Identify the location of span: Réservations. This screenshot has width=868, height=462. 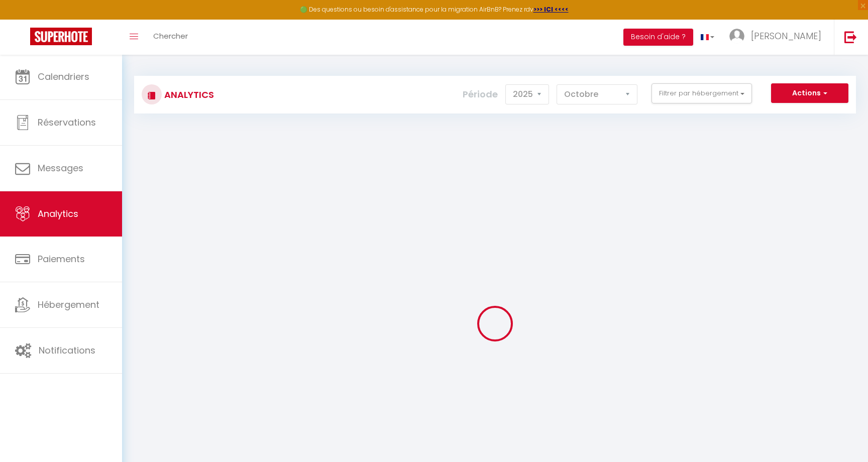
(67, 122).